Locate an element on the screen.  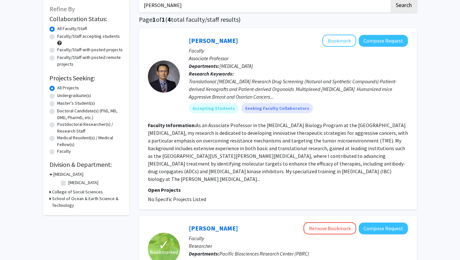
button: Add Jangsoon Lee to Bookmarks is located at coordinates (339, 41).